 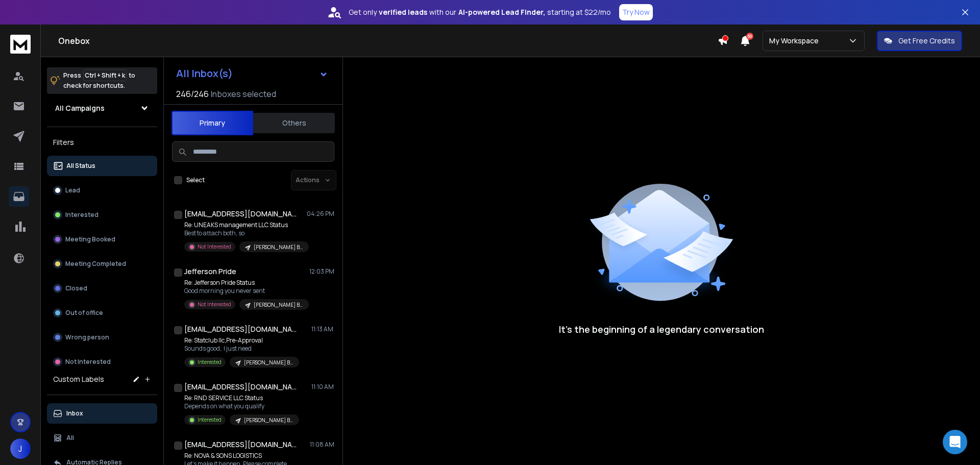 What do you see at coordinates (955, 442) in the screenshot?
I see `div: Open Intercom Messenger` at bounding box center [955, 442].